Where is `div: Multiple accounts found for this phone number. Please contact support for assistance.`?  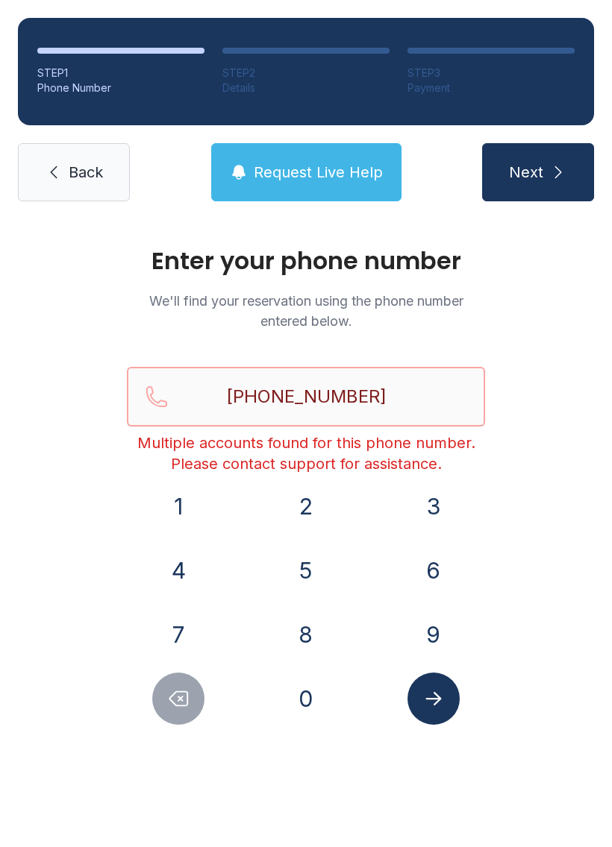 div: Multiple accounts found for this phone number. Please contact support for assistance. is located at coordinates (306, 454).